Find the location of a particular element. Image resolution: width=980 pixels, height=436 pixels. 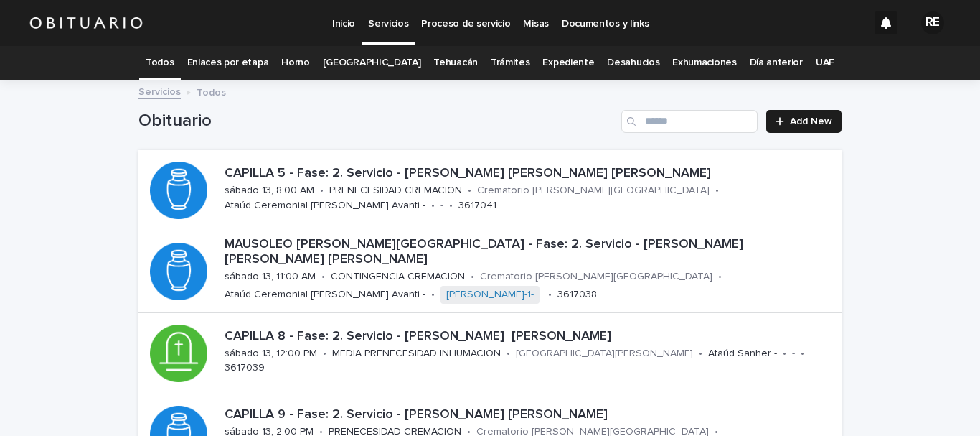

div: Search is located at coordinates (689, 121).